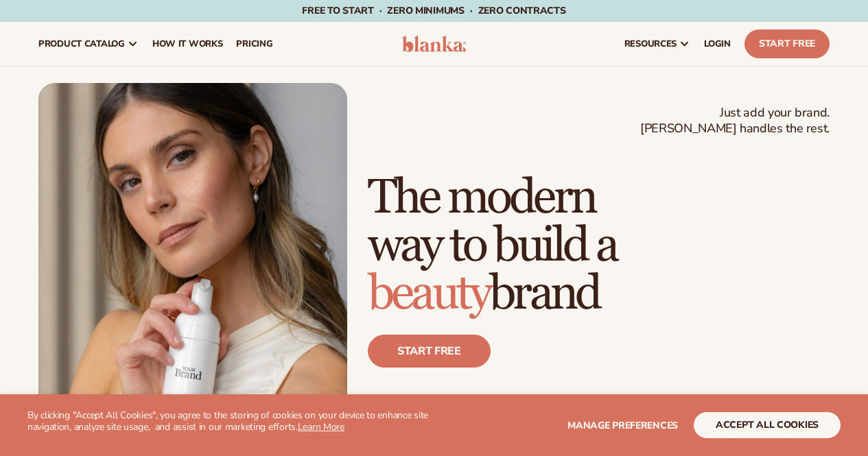 Image resolution: width=868 pixels, height=456 pixels. Describe the element at coordinates (81, 44) in the screenshot. I see `span: product catalog` at that location.